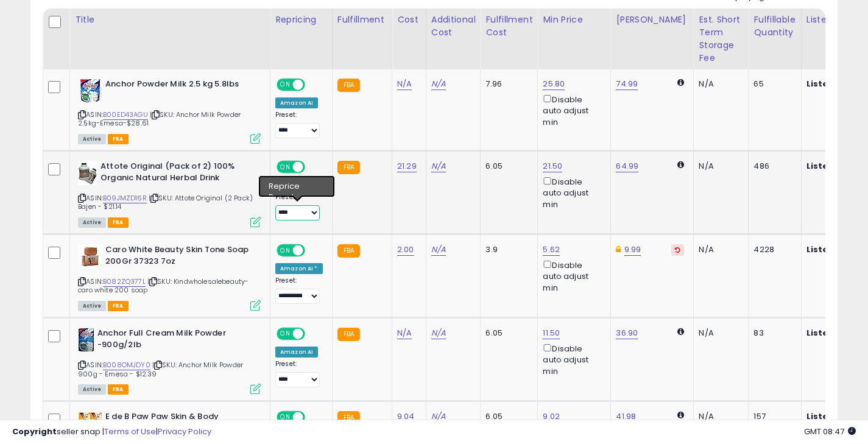 The width and height of the screenshot is (868, 444). Describe the element at coordinates (574, 19) in the screenshot. I see `div: Min Price` at that location.